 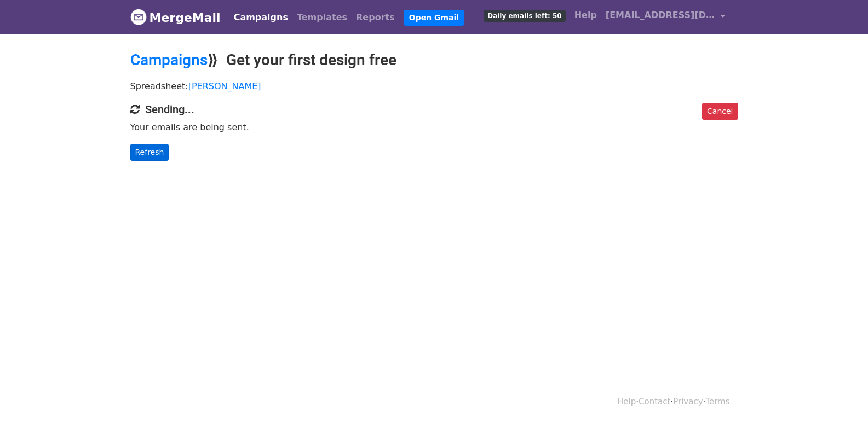 What do you see at coordinates (654, 402) in the screenshot?
I see `a: Contact` at bounding box center [654, 402].